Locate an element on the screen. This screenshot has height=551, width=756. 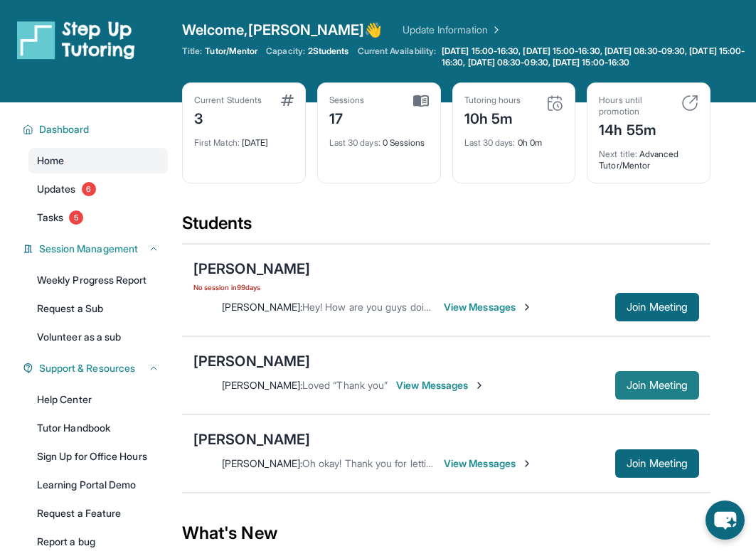
span: Capacity: is located at coordinates (285, 51).